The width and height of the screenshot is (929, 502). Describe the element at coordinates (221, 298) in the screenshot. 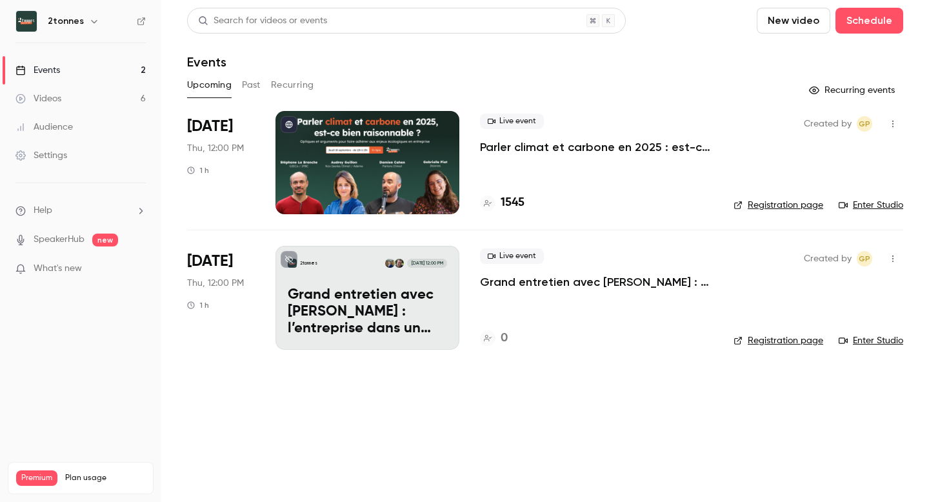

I see `div: Oct 16 Thu, 12:00 PM (Europe/Paris)` at that location.